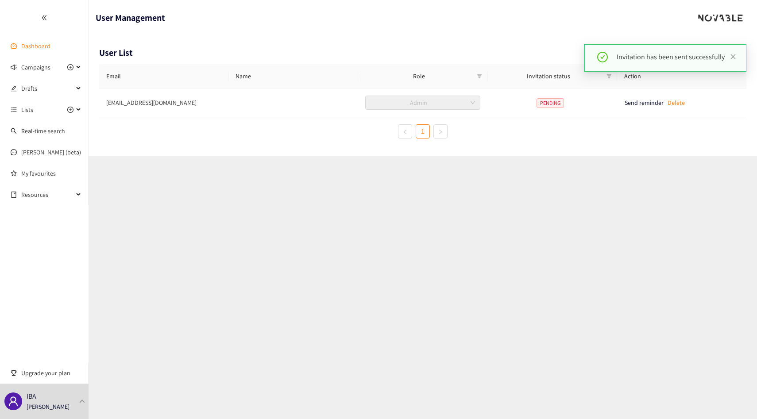 The image size is (757, 419). Describe the element at coordinates (441, 132) in the screenshot. I see `li: Next Page` at that location.